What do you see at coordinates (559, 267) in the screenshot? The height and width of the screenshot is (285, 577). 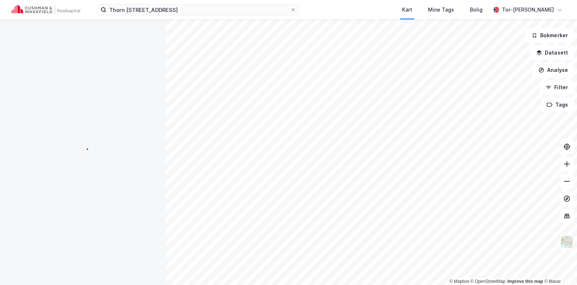 I see `div: Kontrollprogram for chat` at bounding box center [559, 267].